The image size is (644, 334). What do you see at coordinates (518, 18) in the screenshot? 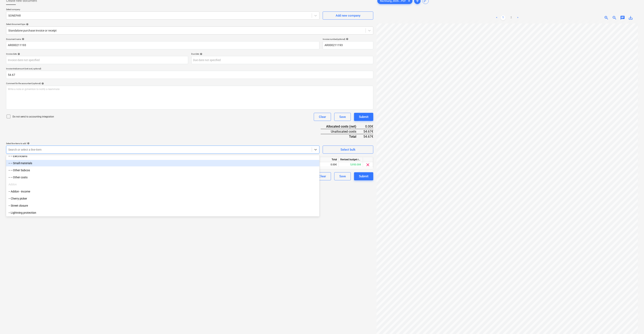
I see `a: Next page` at bounding box center [518, 18].